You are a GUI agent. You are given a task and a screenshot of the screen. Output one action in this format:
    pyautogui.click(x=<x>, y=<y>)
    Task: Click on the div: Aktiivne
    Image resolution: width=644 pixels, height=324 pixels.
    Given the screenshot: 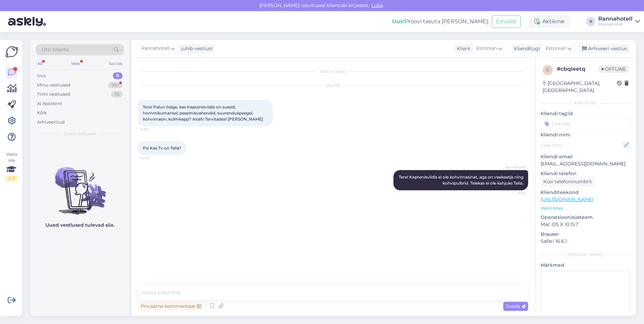 What is the action you would take?
    pyautogui.click(x=549, y=21)
    